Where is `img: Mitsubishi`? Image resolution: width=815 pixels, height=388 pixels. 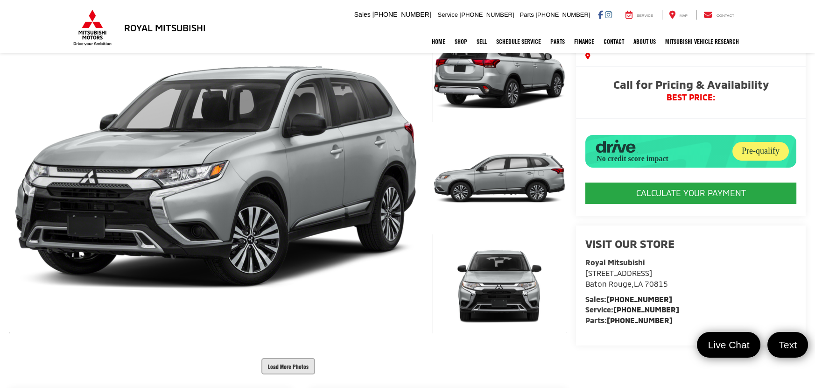 img: Mitsubishi is located at coordinates (92, 28).